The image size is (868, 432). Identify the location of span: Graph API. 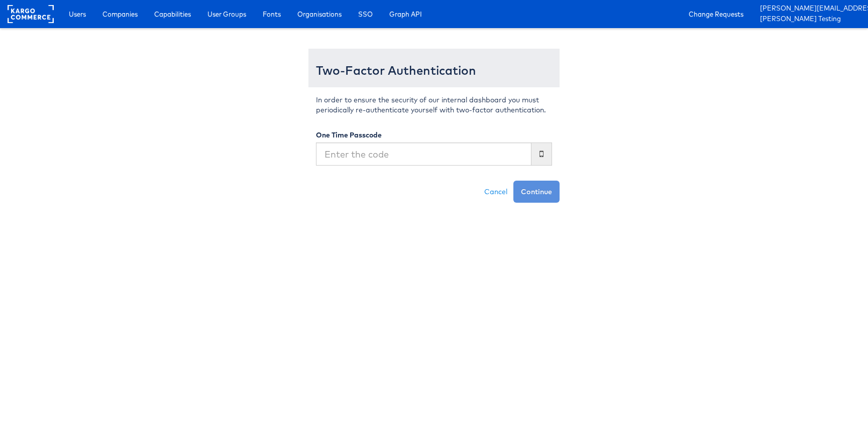
(405, 14).